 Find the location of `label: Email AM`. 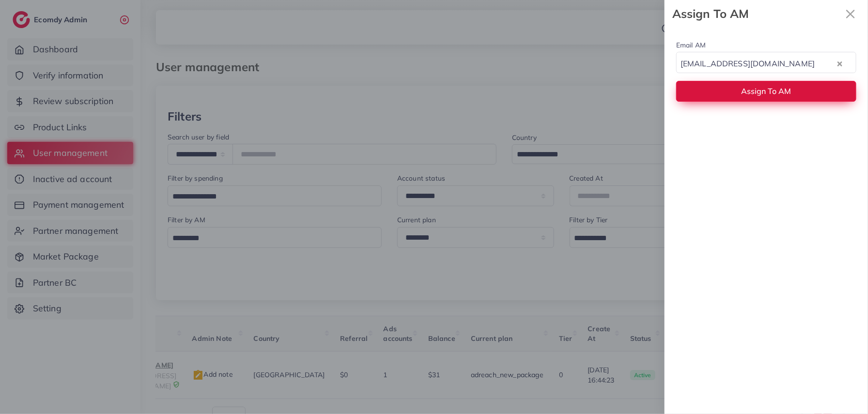

label: Email AM is located at coordinates (691, 45).